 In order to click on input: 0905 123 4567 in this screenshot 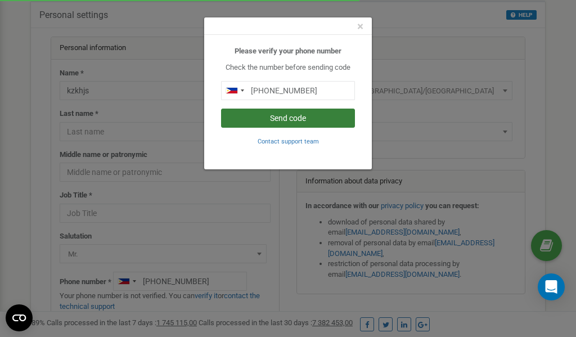, I will do `click(288, 91)`.